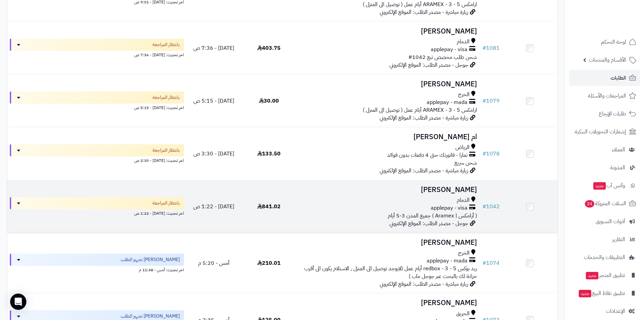 Image resolution: width=644 pixels, height=320 pixels. Describe the element at coordinates (618, 167) in the screenshot. I see `span: المدونة` at that location.